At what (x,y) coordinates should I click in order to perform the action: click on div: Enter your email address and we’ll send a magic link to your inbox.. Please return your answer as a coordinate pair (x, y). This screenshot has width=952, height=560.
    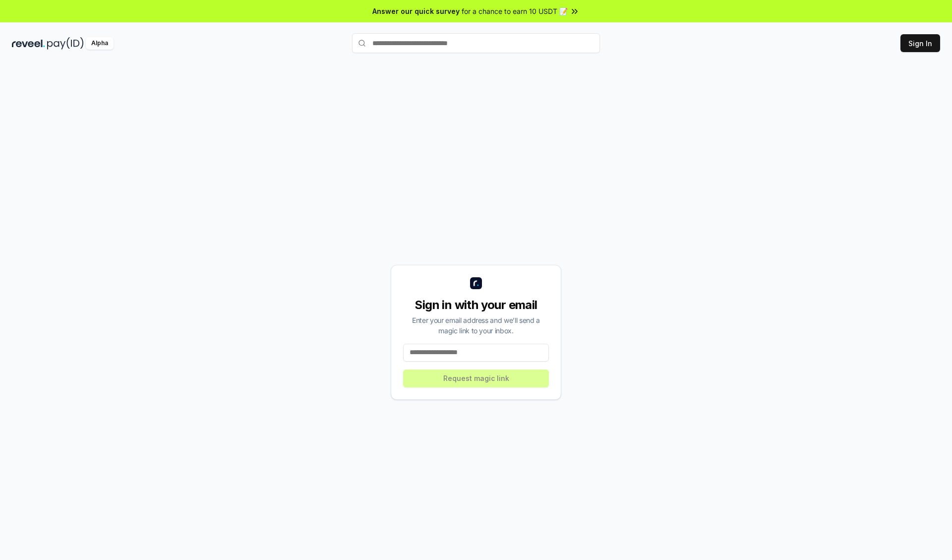
    Looking at the image, I should click on (476, 325).